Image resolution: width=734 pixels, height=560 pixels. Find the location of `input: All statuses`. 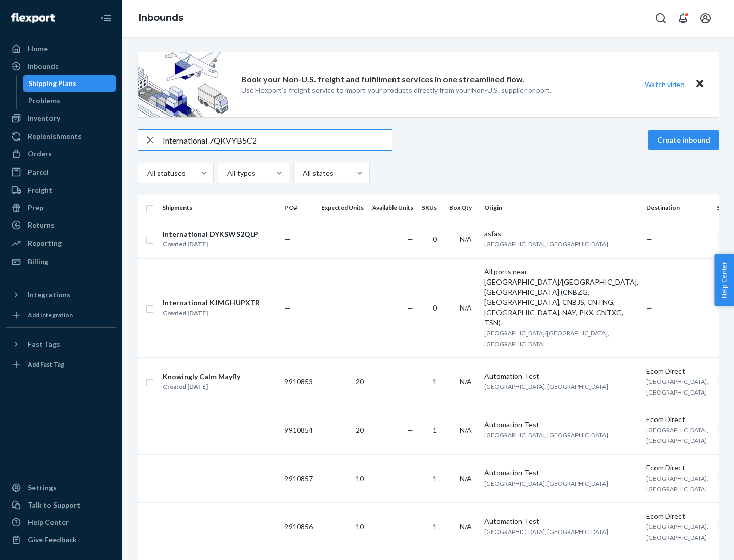

input: All statuses is located at coordinates (147, 174).